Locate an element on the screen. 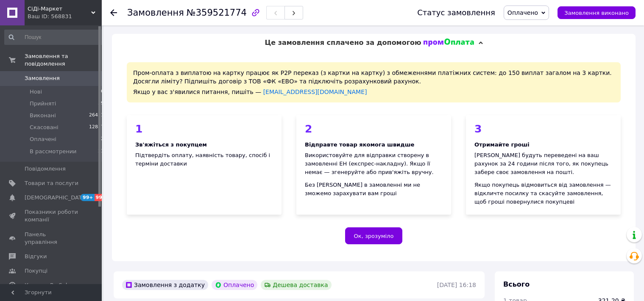 The width and height of the screenshot is (644, 301). span: СіДі-Маркет is located at coordinates (59, 9).